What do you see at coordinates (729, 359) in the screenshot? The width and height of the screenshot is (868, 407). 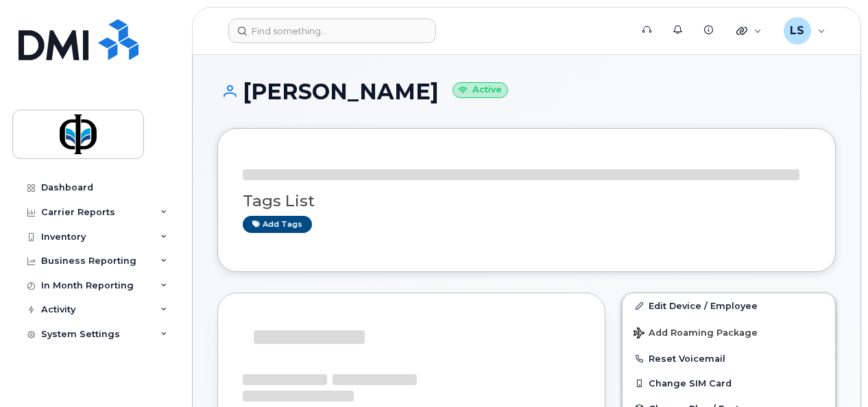 I see `button: Reset Voicemail` at bounding box center [729, 359].